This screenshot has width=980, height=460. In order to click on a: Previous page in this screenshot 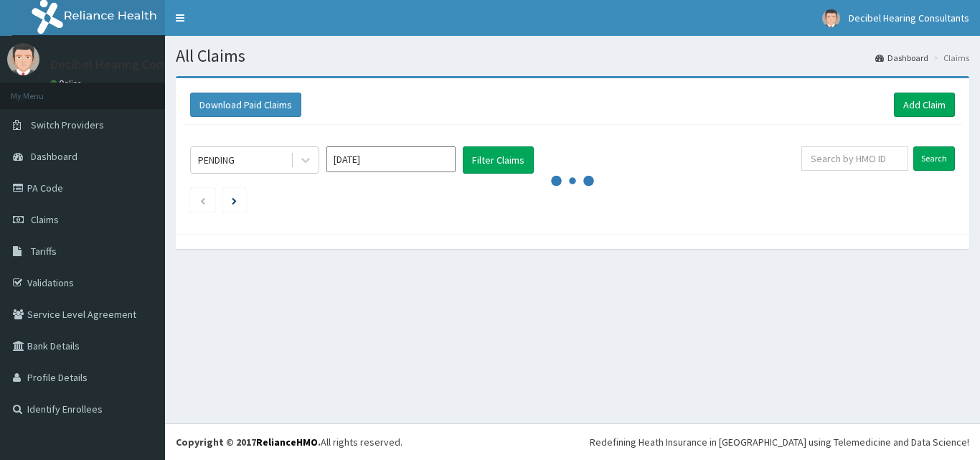, I will do `click(202, 200)`.